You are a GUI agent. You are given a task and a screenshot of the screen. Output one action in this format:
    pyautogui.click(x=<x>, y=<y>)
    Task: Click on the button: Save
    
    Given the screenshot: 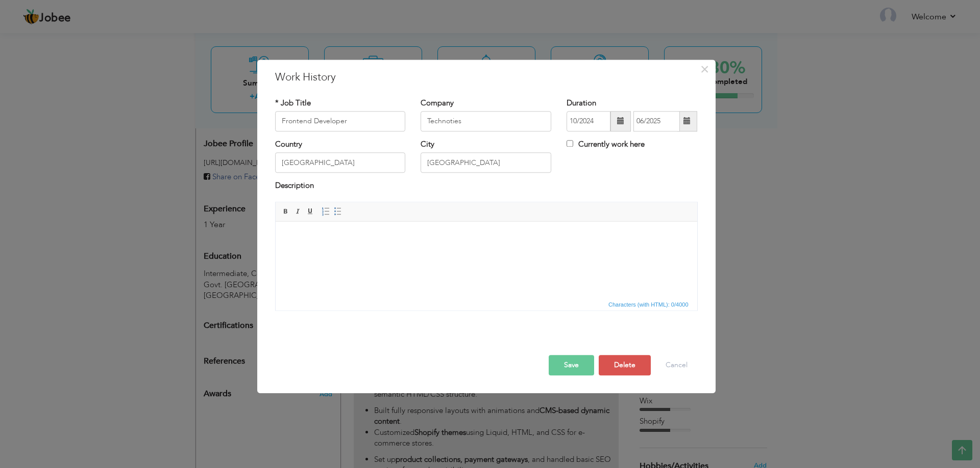 What is the action you would take?
    pyautogui.click(x=571, y=365)
    